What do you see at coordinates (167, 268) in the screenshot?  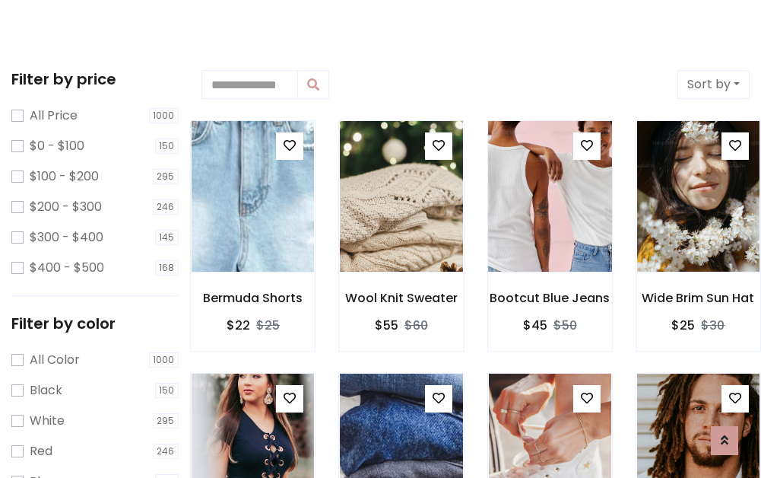 I see `span: 168` at bounding box center [167, 268].